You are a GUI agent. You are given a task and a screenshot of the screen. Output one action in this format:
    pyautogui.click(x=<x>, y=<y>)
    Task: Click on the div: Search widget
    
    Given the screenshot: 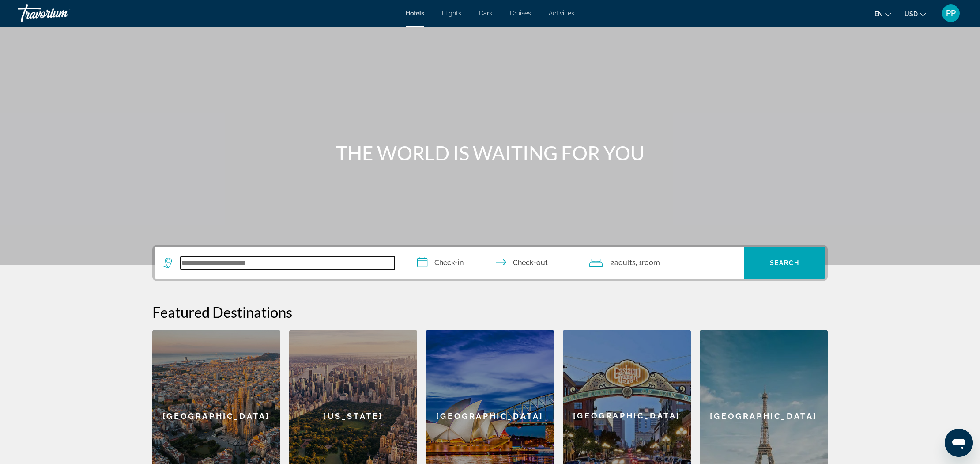 What is the action you would take?
    pyautogui.click(x=490, y=263)
    